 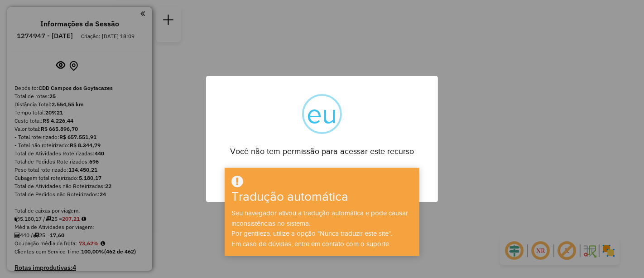 I want to click on font: Por gentileza, utilize a opção "Nunca traduzir este site"., so click(x=312, y=233).